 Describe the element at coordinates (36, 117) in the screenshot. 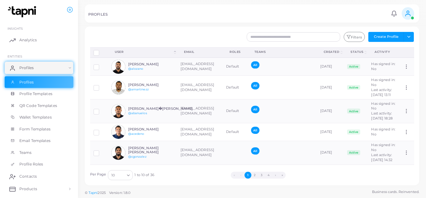

I see `span: Wallet Templates` at that location.